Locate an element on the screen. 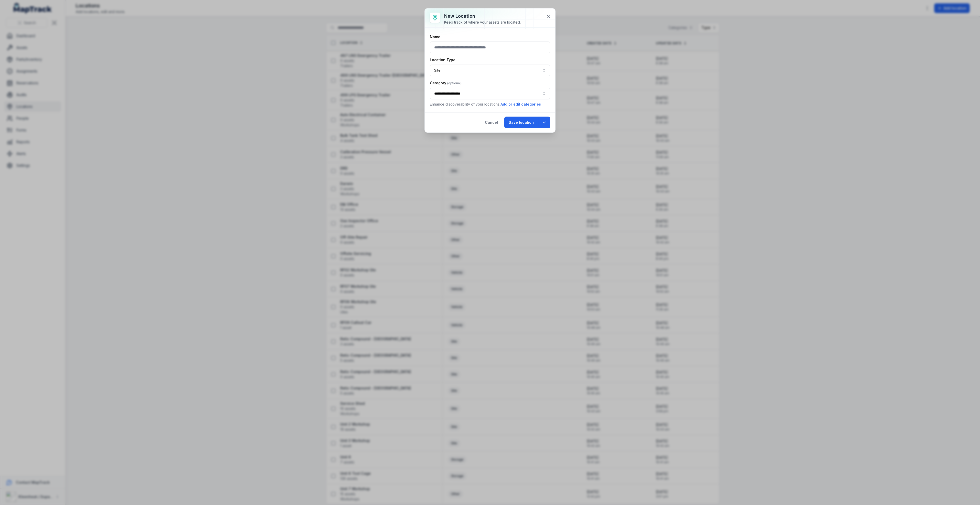 This screenshot has width=980, height=505. label: Location Type is located at coordinates (443, 60).